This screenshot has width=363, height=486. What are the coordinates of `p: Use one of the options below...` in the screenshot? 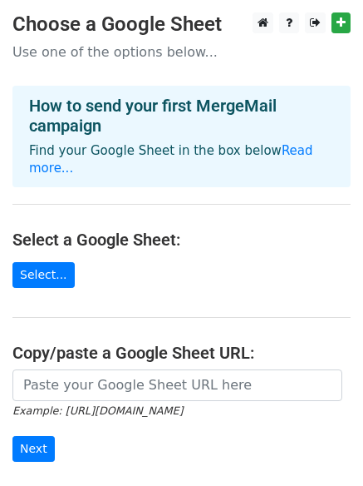 It's located at (181, 52).